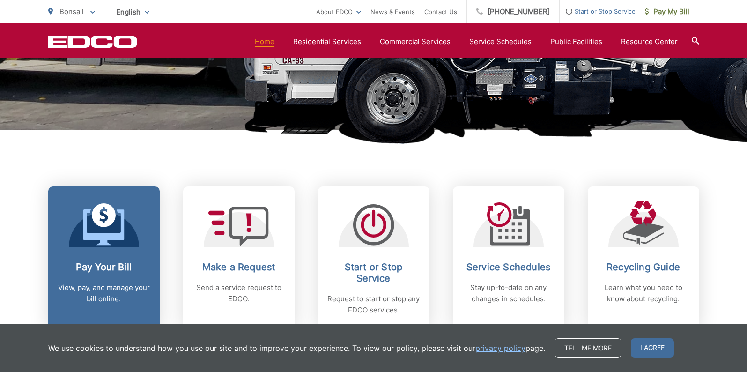  Describe the element at coordinates (339, 12) in the screenshot. I see `a: About EDCO` at that location.